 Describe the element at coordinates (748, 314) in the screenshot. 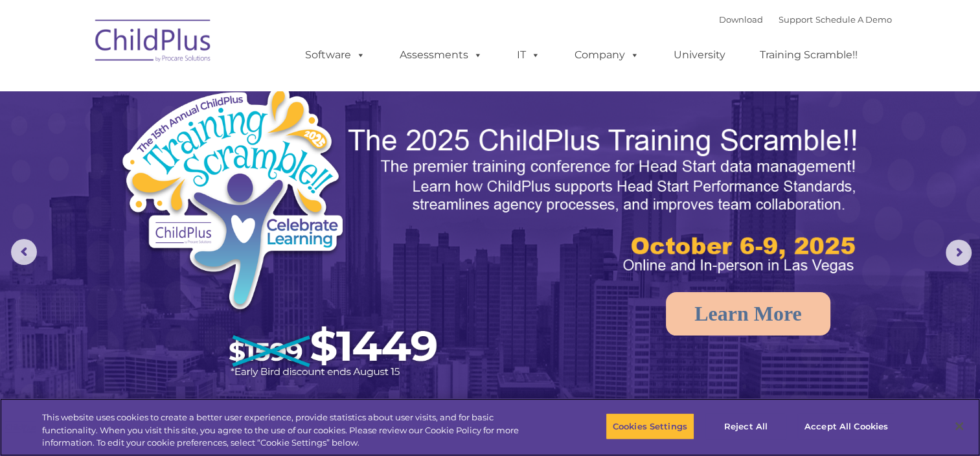

I see `a: Learn More` at that location.